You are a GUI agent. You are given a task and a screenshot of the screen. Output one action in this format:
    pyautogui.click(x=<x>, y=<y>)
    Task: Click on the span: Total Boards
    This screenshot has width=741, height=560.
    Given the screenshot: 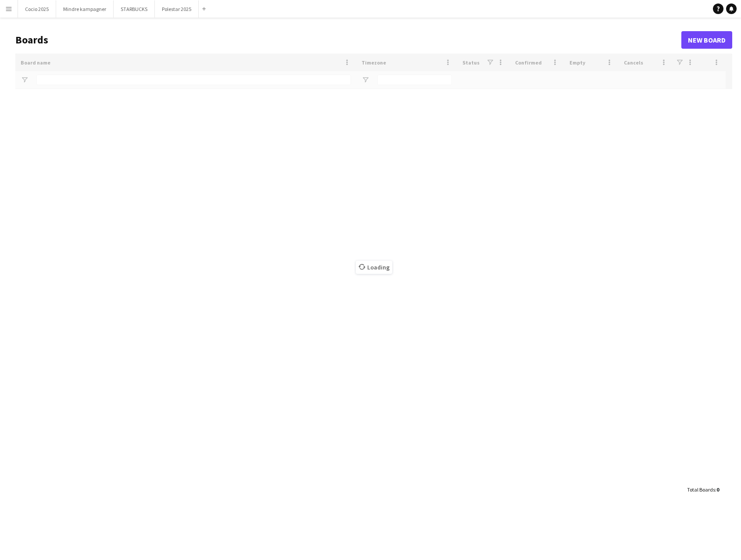 What is the action you would take?
    pyautogui.click(x=702, y=489)
    